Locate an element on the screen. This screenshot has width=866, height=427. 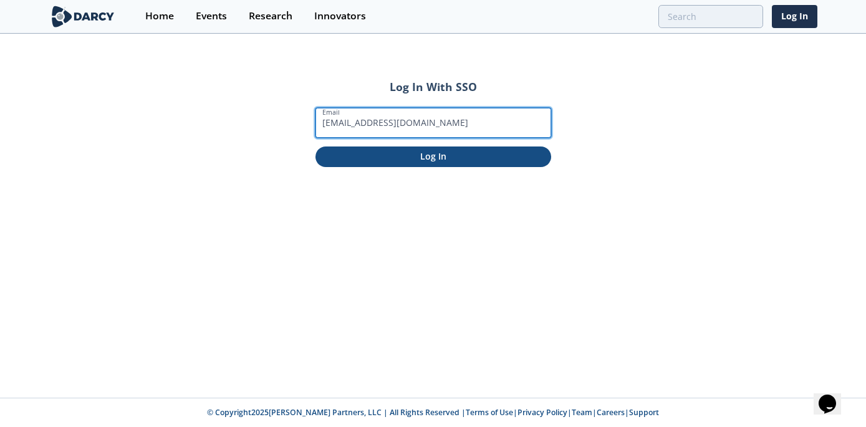
div: Home is located at coordinates (160, 16).